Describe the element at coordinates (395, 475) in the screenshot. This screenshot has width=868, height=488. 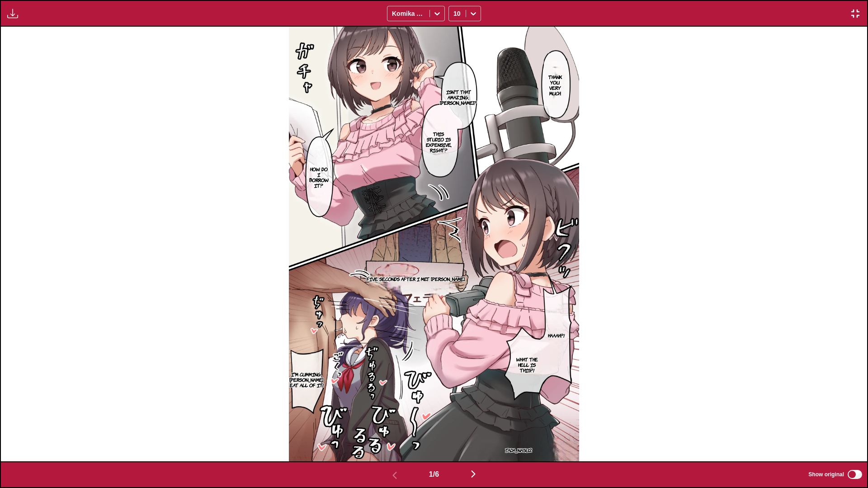
I see `img: Previous page` at that location.